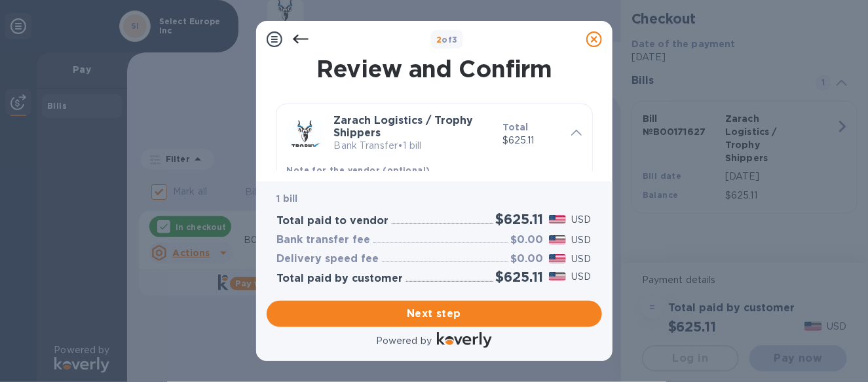 This screenshot has width=868, height=382. What do you see at coordinates (287, 199) in the screenshot?
I see `b: 1 bill` at bounding box center [287, 199].